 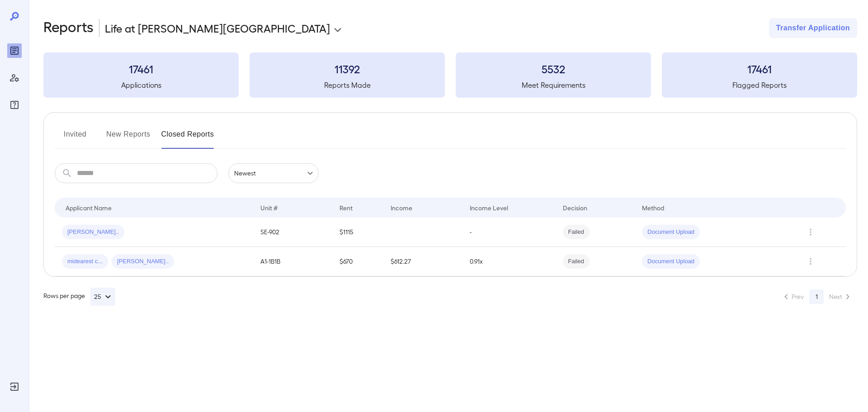 What do you see at coordinates (293, 232) in the screenshot?
I see `td: SE-902` at bounding box center [293, 232].